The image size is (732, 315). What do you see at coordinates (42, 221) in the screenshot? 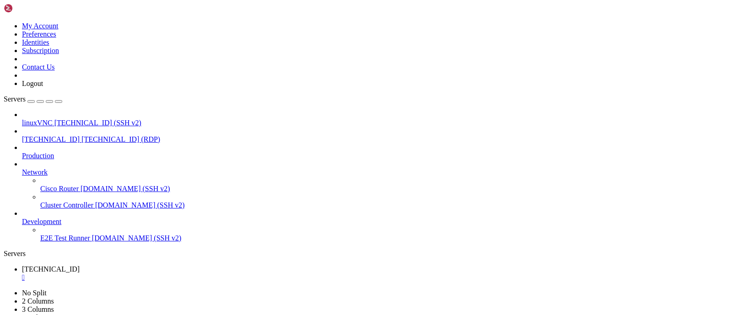
I see `span: Development` at bounding box center [42, 221].